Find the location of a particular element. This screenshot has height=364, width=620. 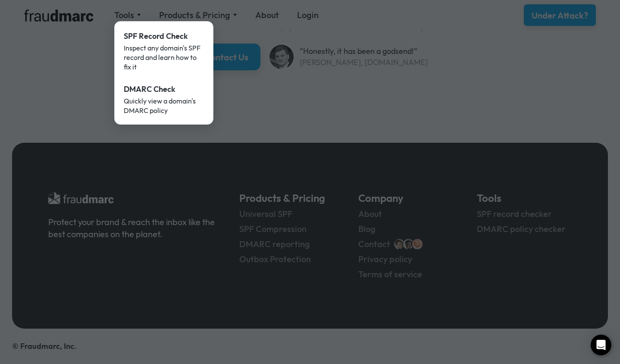

nav: Tools is located at coordinates (164, 73).